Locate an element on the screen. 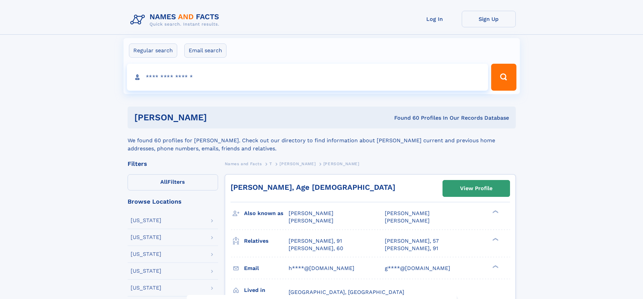 Image resolution: width=643 pixels, height=299 pixels. h3: Lived in is located at coordinates (266, 291).